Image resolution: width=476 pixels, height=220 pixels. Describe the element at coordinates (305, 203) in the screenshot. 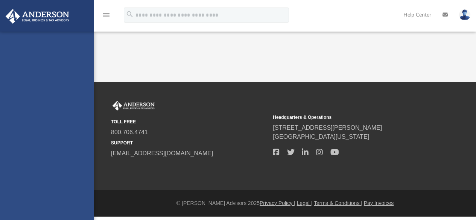

I see `a: Legal |` at that location.